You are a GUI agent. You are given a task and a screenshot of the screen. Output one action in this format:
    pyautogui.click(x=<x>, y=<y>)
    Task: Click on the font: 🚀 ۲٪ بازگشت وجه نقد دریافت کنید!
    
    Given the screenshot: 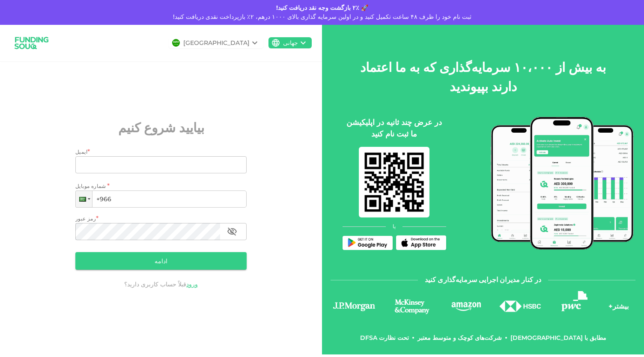 What is the action you would take?
    pyautogui.click(x=322, y=8)
    